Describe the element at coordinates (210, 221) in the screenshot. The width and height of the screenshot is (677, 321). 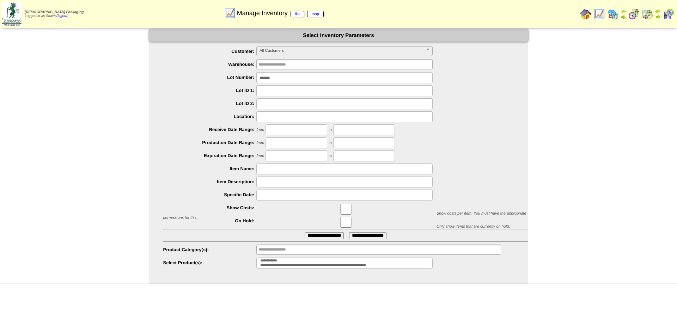
I see `label: On Hold:` at that location.